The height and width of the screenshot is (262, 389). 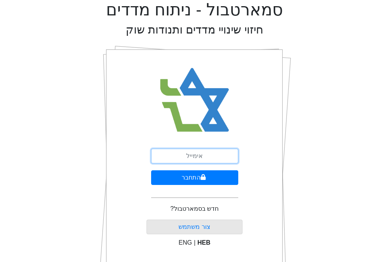 I want to click on span: ENG, so click(x=185, y=243).